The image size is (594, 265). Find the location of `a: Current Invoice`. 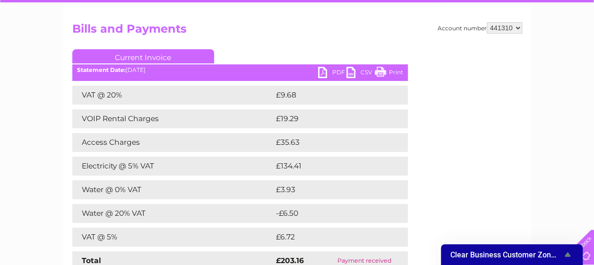

a: Current Invoice is located at coordinates (143, 56).